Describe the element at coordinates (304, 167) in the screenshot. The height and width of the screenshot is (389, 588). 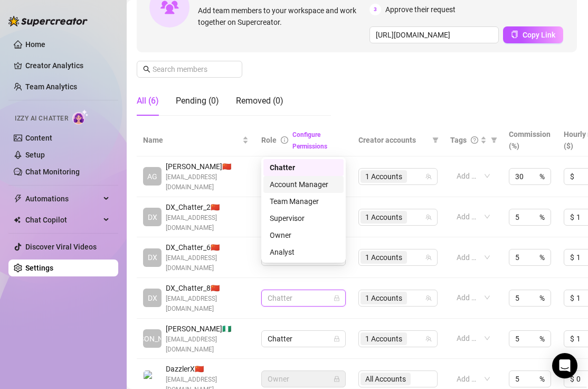
I see `div: Chatter` at that location.